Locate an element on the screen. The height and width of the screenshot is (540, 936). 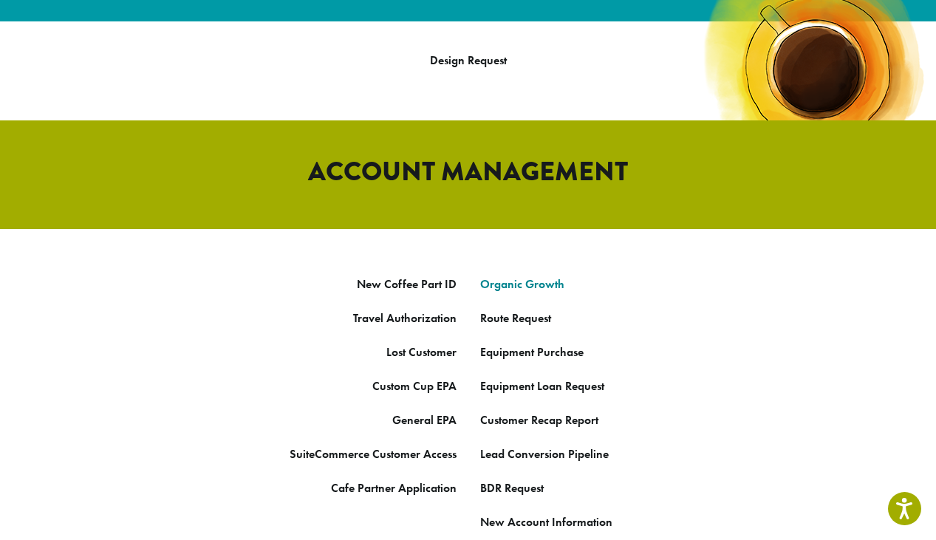
strong: Lost Customer is located at coordinates (421, 352).